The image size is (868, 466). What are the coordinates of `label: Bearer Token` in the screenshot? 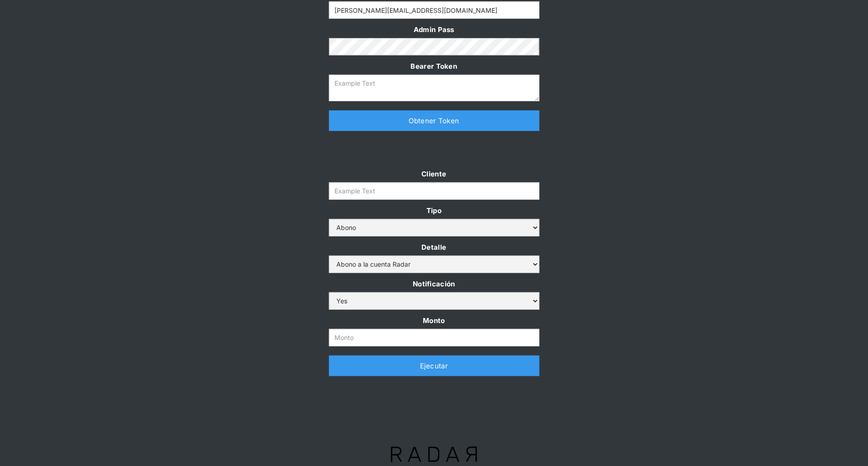 It's located at (434, 66).